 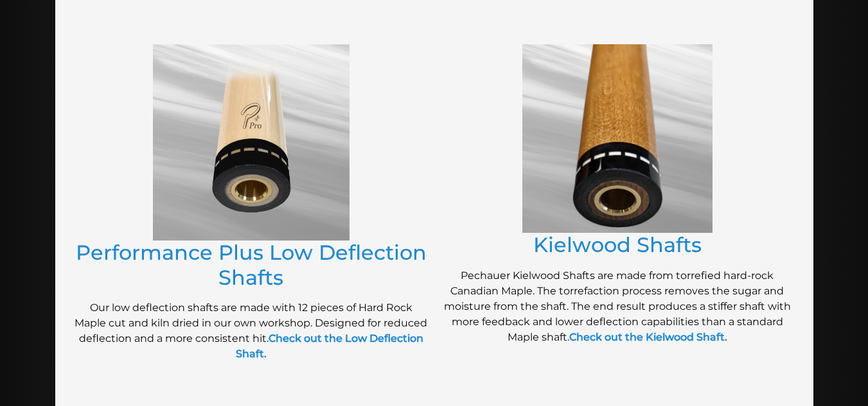 What do you see at coordinates (330, 346) in the screenshot?
I see `strong: Check out the Low Deflection Shaft.` at bounding box center [330, 346].